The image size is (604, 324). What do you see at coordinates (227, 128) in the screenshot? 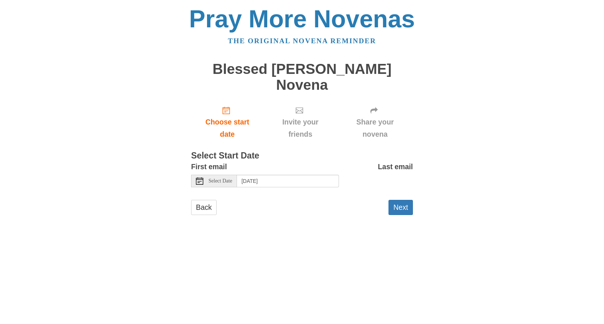
I see `span: Choose start date` at bounding box center [227, 128].